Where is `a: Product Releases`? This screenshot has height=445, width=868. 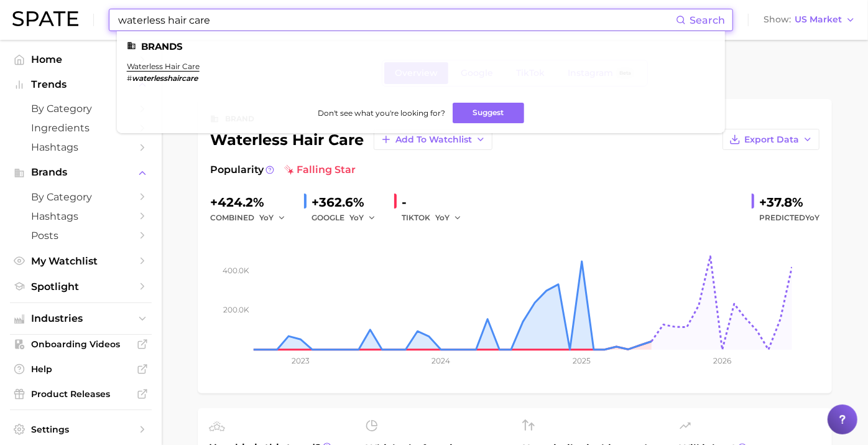
a: Product Releases is located at coordinates (81, 394).